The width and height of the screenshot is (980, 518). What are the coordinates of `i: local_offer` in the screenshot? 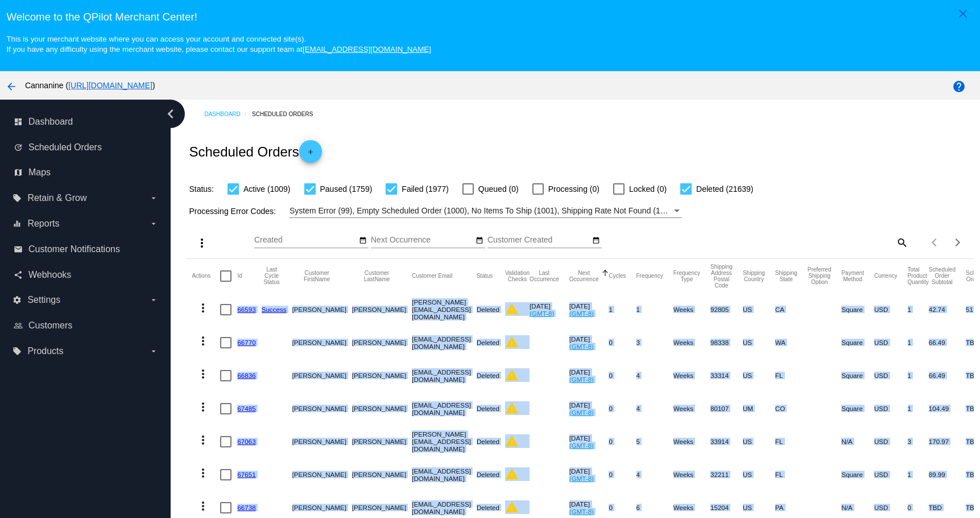 It's located at (17, 198).